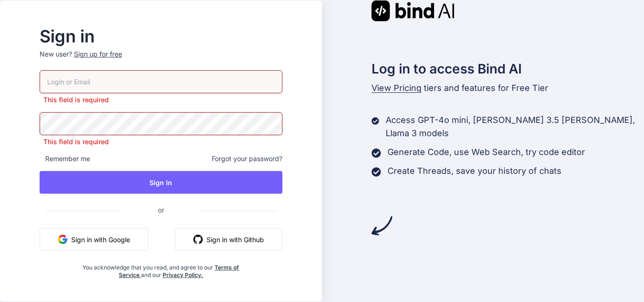 Image resolution: width=644 pixels, height=302 pixels. What do you see at coordinates (161, 269) in the screenshot?
I see `div: You acknowledge that you read, and agree to our and our` at bounding box center [161, 269].